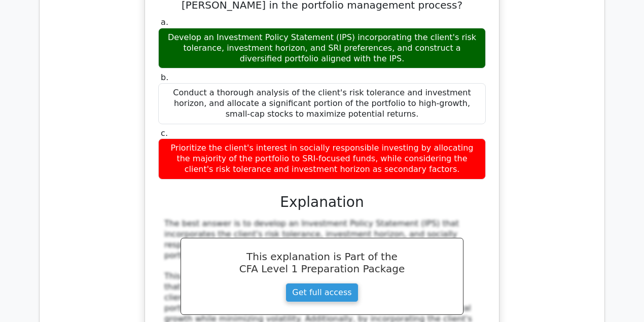  I want to click on h3: Explanation, so click(322, 202).